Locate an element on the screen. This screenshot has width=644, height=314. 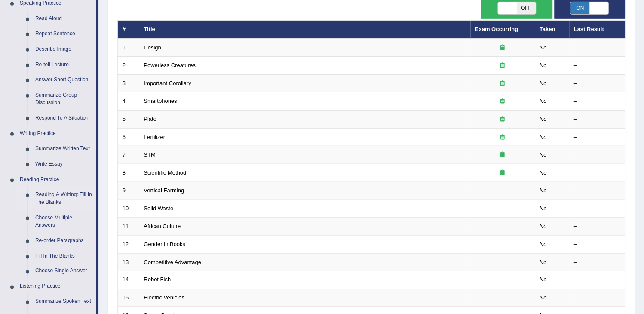
a: Solid Waste is located at coordinates (159, 209).